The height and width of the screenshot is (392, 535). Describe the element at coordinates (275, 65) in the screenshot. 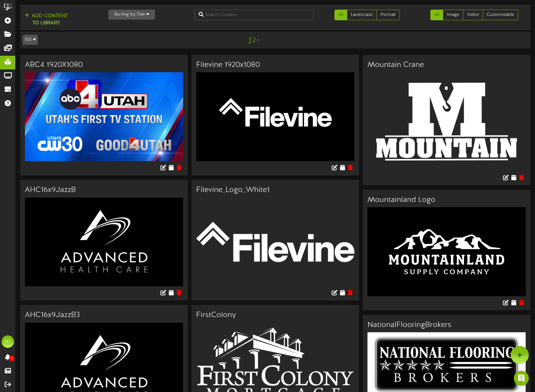

I see `h3: Filevine 1920x1080` at that location.